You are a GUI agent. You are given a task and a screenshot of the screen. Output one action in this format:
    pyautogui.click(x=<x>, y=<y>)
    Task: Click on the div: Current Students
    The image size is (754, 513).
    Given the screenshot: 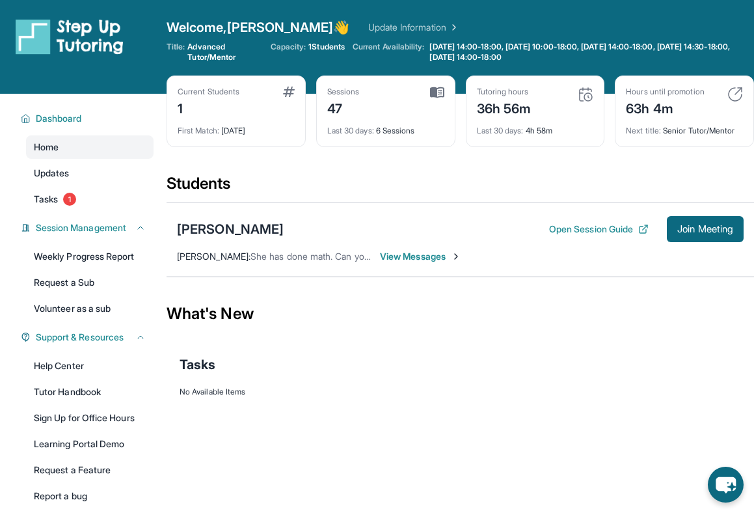 What is the action you would take?
    pyautogui.click(x=208, y=92)
    